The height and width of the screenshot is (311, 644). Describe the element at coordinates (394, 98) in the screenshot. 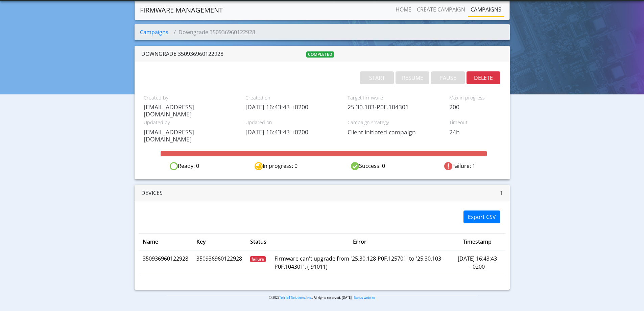

I see `span: Target firmware` at that location.